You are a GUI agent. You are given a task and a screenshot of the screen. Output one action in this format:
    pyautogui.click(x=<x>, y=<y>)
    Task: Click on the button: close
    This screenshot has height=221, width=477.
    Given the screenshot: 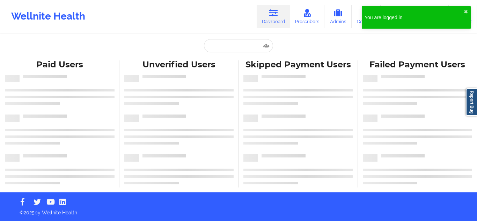 What is the action you would take?
    pyautogui.click(x=465, y=12)
    